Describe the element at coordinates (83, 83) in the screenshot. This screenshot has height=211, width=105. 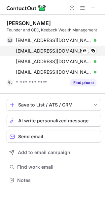
I see `button: Reveal Button` at that location.